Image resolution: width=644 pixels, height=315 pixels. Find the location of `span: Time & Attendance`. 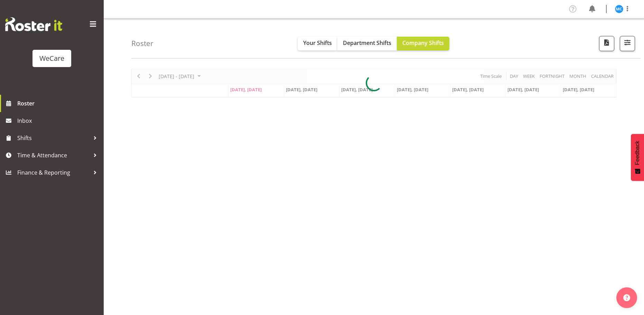

span: Time & Attendance is located at coordinates (54, 155).